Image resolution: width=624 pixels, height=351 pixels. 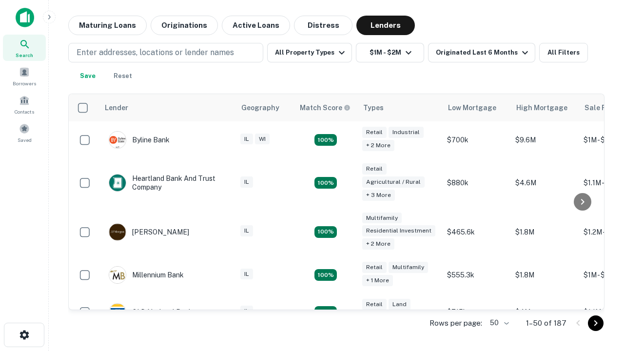 I want to click on td: $555.3k, so click(x=476, y=275).